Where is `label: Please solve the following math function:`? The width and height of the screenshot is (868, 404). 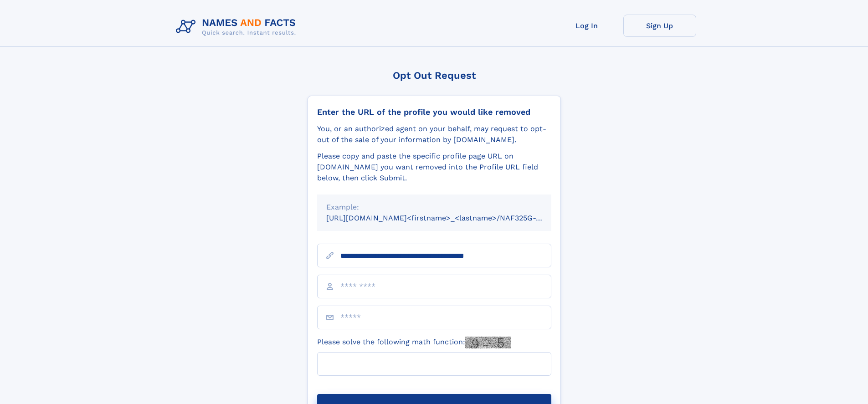
label: Please solve the following math function: is located at coordinates (414, 343).